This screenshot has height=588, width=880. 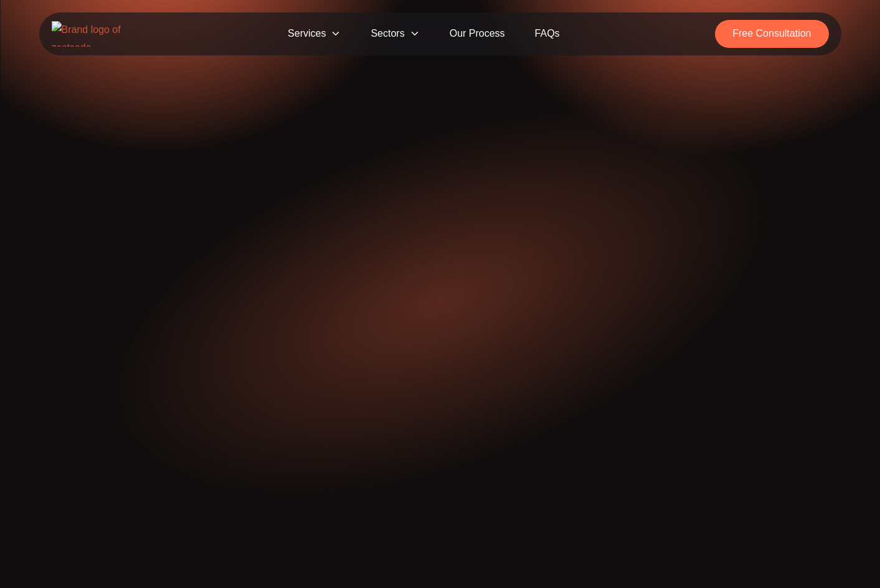 I want to click on img: Brand logo of zestcode automation, so click(x=93, y=33).